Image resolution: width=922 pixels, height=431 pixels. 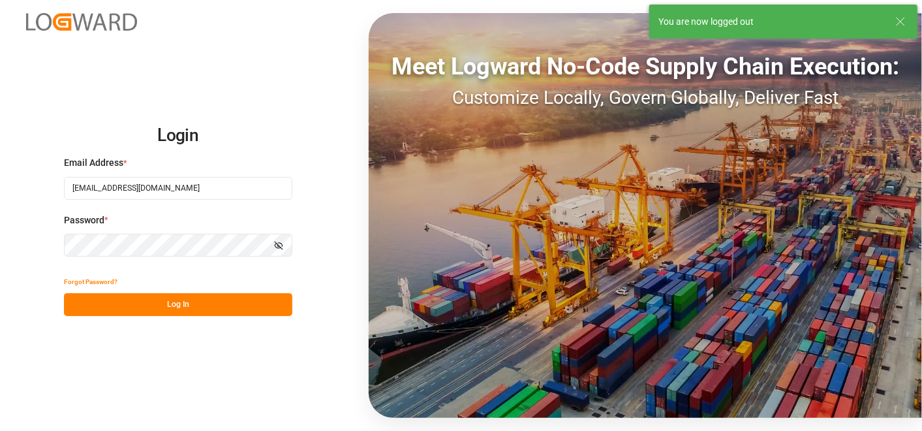 I want to click on span: Email Address, so click(x=93, y=163).